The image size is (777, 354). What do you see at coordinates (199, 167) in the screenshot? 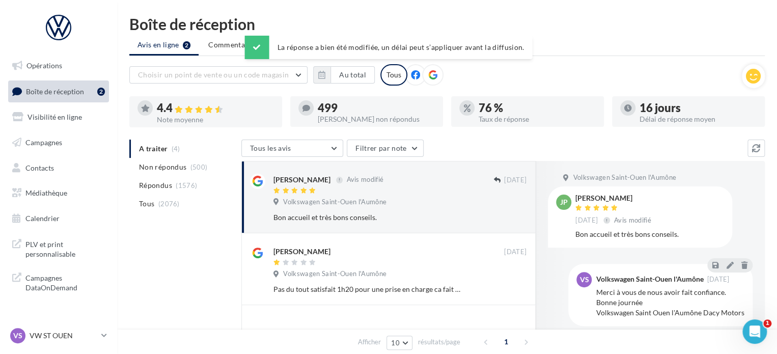
I see `span: (500)` at bounding box center [199, 167].